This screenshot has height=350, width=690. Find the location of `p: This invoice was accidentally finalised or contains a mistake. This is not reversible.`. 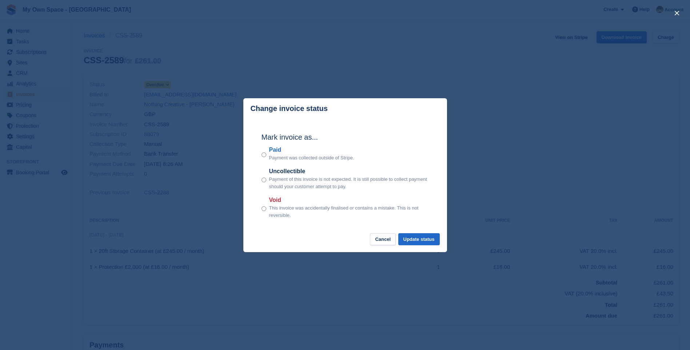

p: This invoice was accidentally finalised or contains a mistake. This is not reversible. is located at coordinates (349, 211).